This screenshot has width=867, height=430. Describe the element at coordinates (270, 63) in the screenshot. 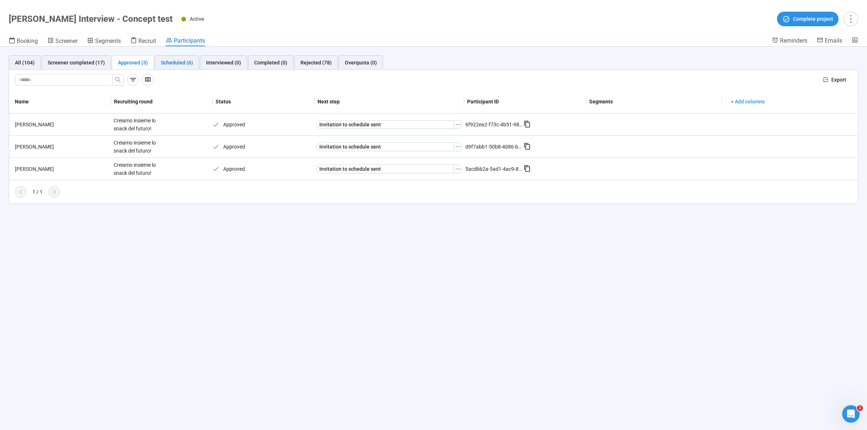

I see `div: Completed (0)` at that location.